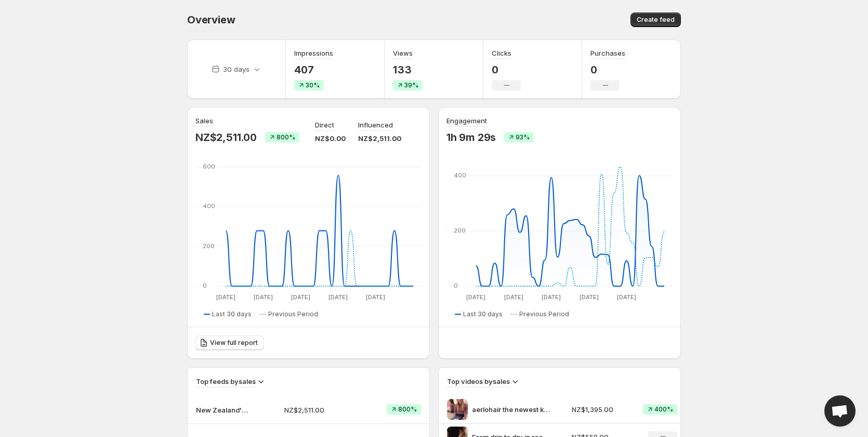  What do you see at coordinates (664, 409) in the screenshot?
I see `span: 400%` at bounding box center [664, 409].